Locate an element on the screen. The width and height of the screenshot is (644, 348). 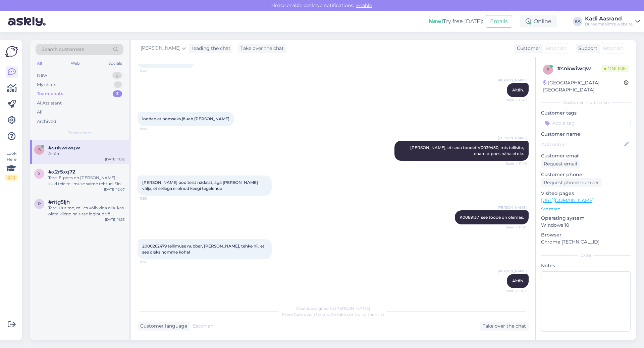
div: Customer is located at coordinates (527, 48).